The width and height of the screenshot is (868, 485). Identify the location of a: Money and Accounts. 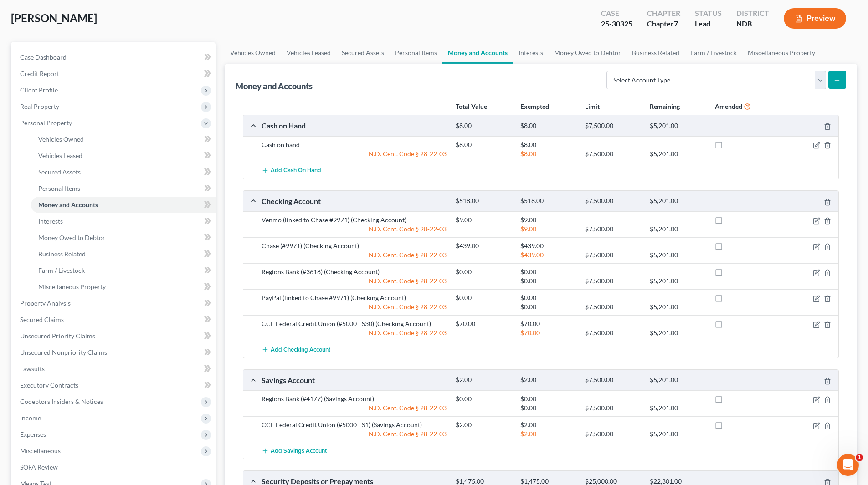
(477, 53).